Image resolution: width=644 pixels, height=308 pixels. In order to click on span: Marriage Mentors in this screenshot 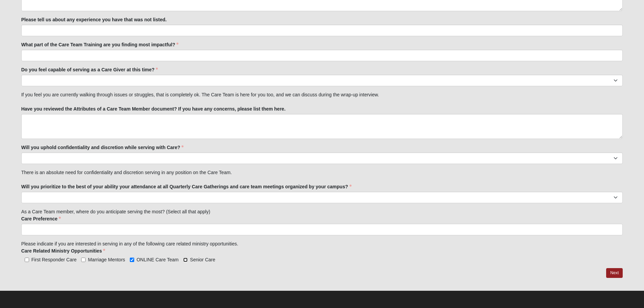, I will do `click(106, 259)`.